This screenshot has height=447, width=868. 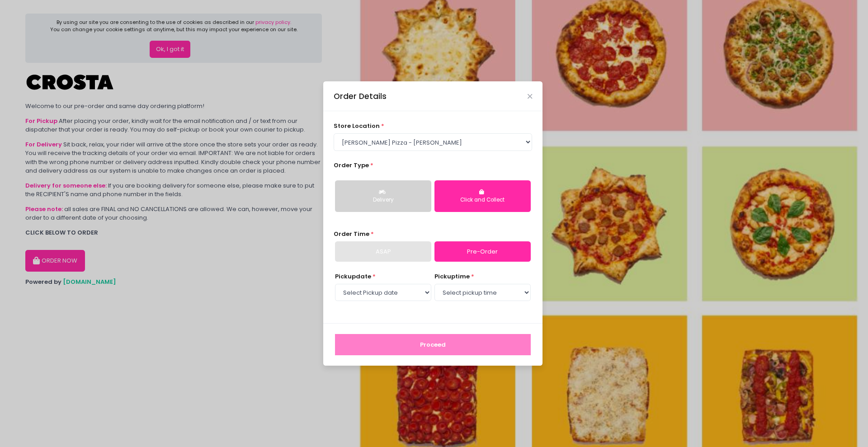 I want to click on a: Pre-Order, so click(x=482, y=252).